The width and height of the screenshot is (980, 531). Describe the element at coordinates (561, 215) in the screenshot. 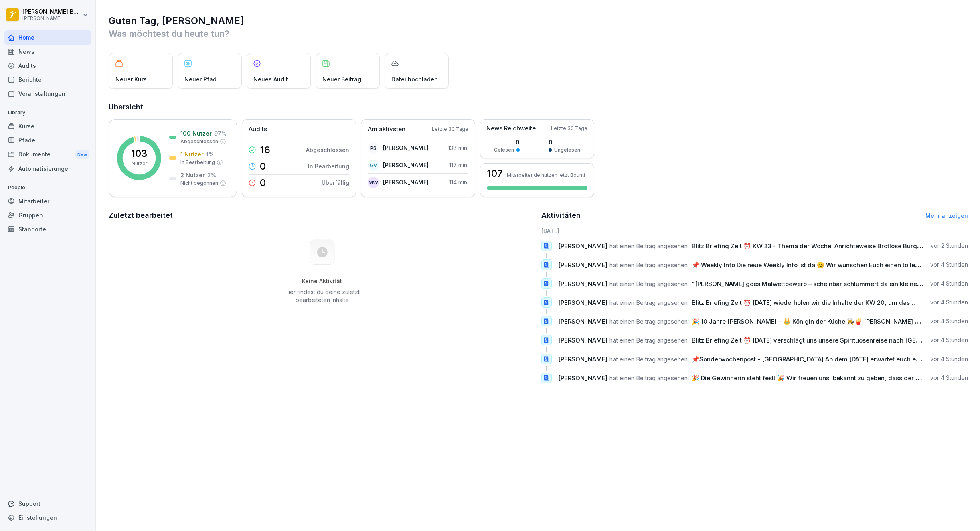

I see `h2: Aktivitäten` at that location.